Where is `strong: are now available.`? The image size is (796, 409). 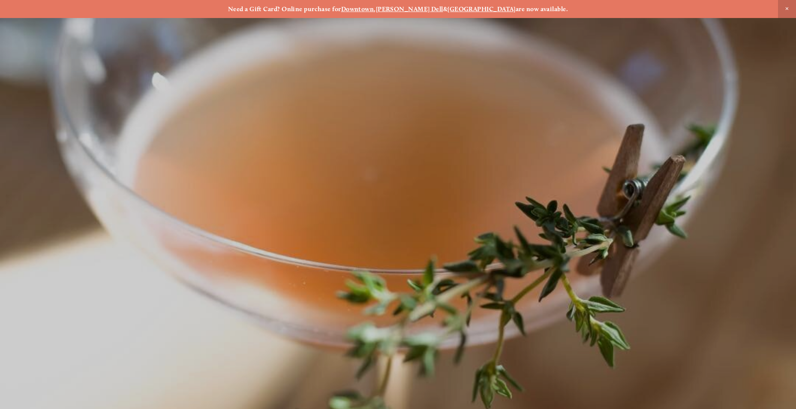
strong: are now available. is located at coordinates (542, 9).